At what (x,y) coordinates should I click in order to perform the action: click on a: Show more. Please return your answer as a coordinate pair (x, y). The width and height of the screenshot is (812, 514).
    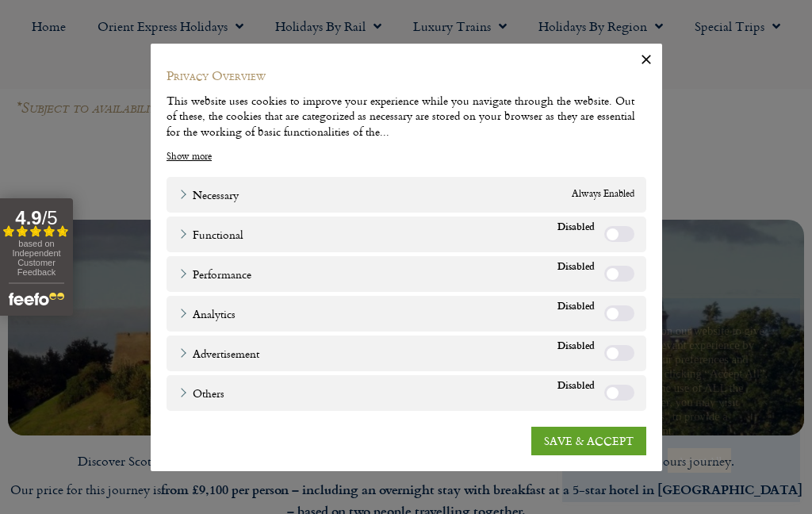
    Looking at the image, I should click on (189, 155).